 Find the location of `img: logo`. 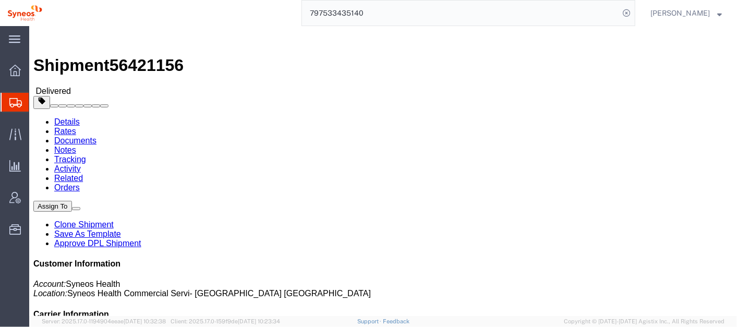

img: logo is located at coordinates (25, 13).